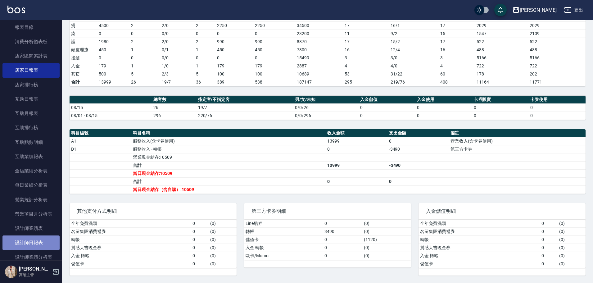  I want to click on th: 男/女/未知, so click(326, 100).